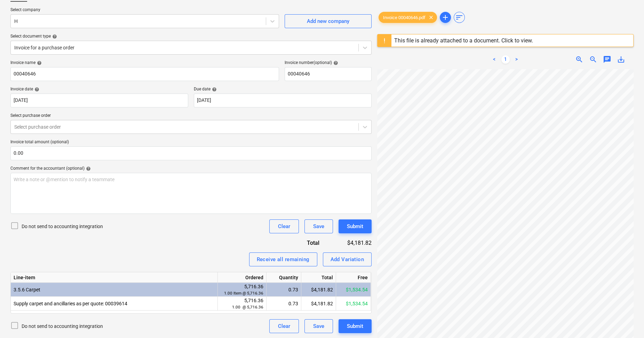 This screenshot has height=338, width=644. I want to click on p: Select company, so click(145, 11).